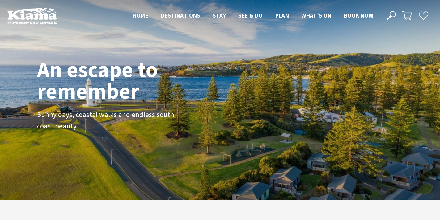 The width and height of the screenshot is (440, 220). I want to click on h1: An escape to remember, so click(122, 80).